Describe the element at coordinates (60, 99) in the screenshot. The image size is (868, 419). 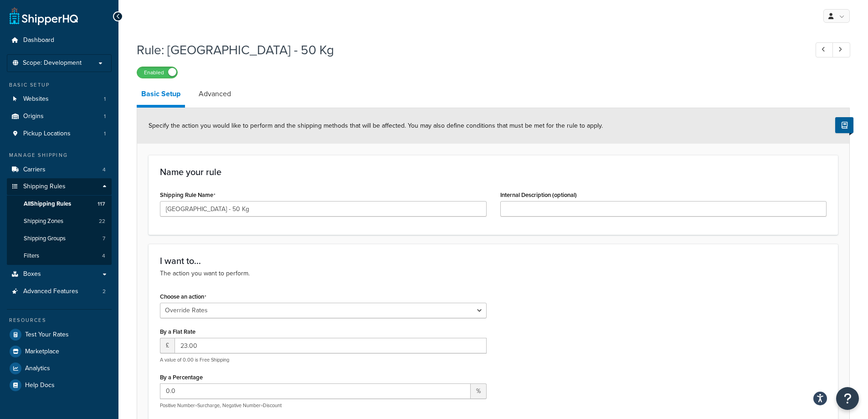
I see `li: Websites` at that location.